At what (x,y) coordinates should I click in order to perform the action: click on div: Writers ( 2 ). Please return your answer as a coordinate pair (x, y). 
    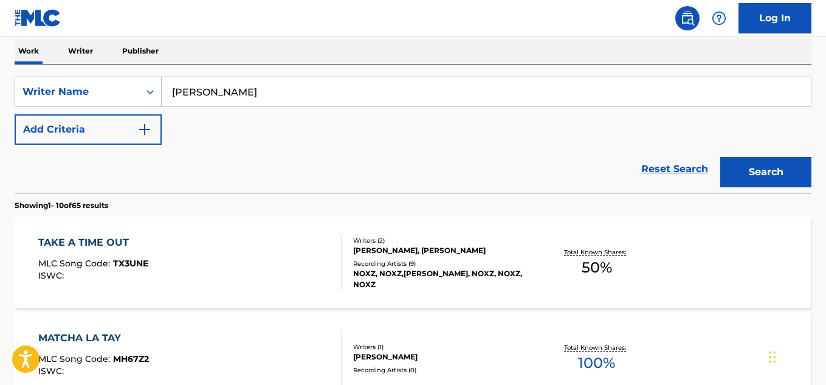
    Looking at the image, I should click on (442, 240).